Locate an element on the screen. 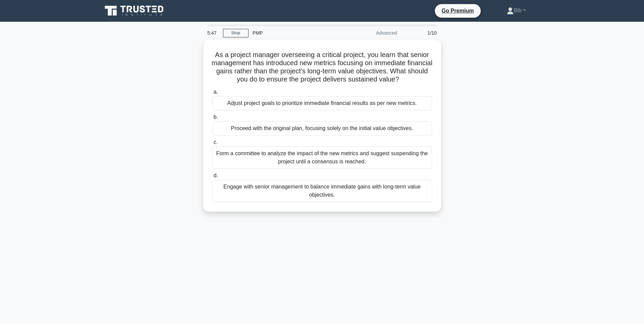  div: Proceed with the original plan, focusing solely on the initial value objectives. is located at coordinates (322, 128).